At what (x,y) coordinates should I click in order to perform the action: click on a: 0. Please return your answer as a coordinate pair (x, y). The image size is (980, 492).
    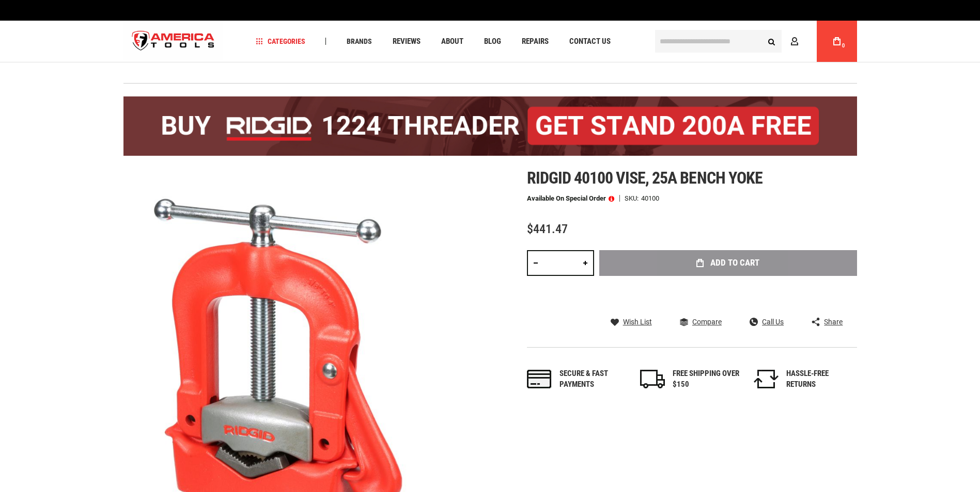
    Looking at the image, I should click on (837, 41).